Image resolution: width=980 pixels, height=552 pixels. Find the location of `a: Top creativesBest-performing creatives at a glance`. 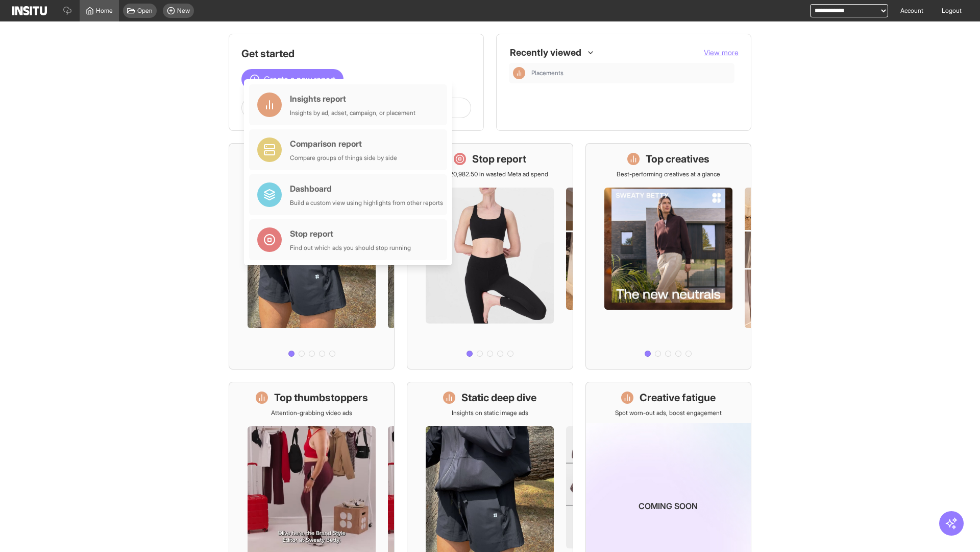

a: Top creativesBest-performing creatives at a glance is located at coordinates (668, 256).